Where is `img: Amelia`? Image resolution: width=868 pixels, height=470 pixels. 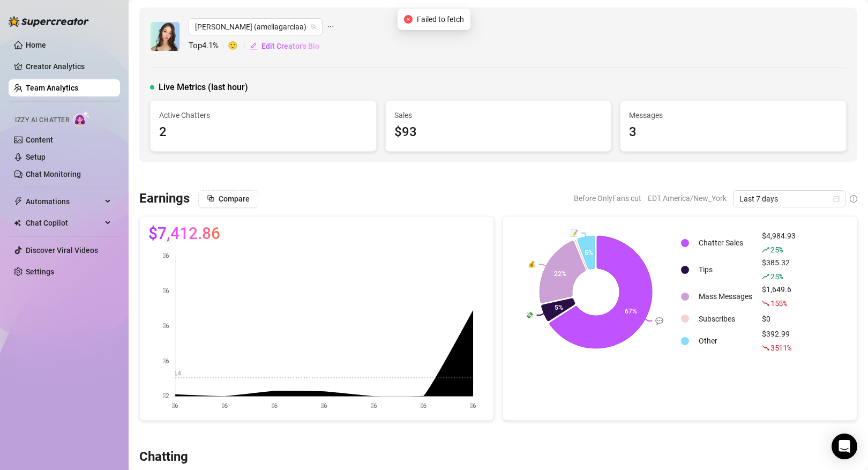
img: Amelia is located at coordinates (165, 36).